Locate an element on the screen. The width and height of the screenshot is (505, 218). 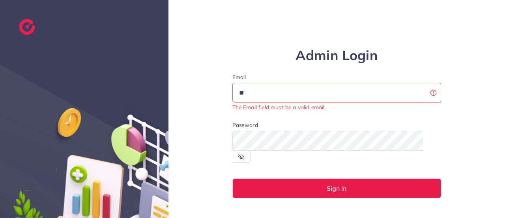
button: Sign In is located at coordinates (337, 188).